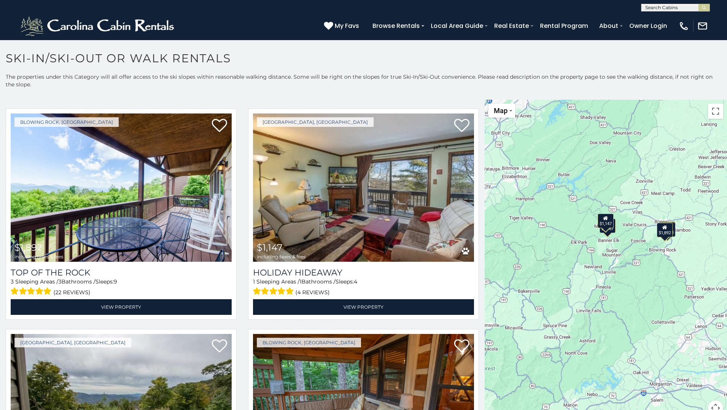 The width and height of the screenshot is (727, 410). What do you see at coordinates (313, 292) in the screenshot?
I see `span: (4 reviews)` at bounding box center [313, 292].